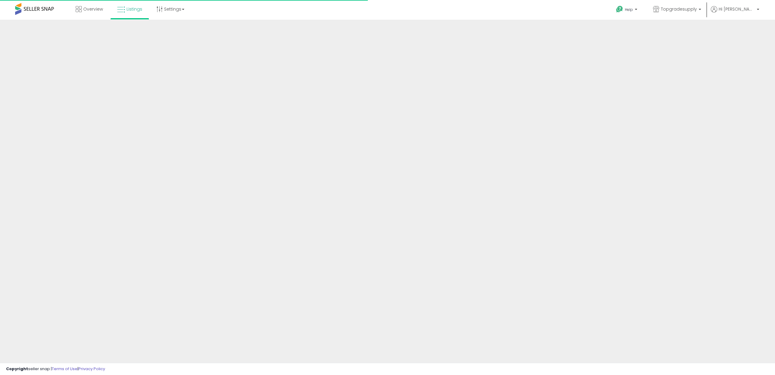  Describe the element at coordinates (134, 9) in the screenshot. I see `span: Listings` at that location.